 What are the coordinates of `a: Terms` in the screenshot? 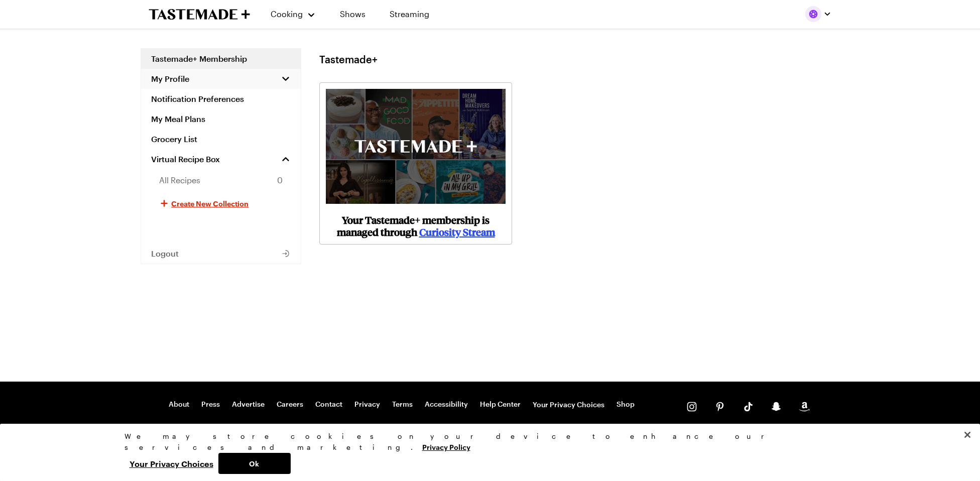 It's located at (403, 404).